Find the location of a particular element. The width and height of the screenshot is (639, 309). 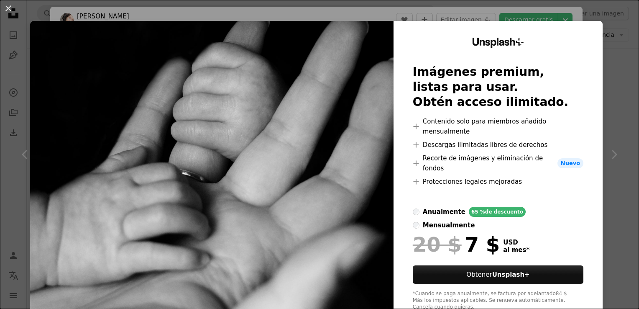

input: anualmente65 %de descuento is located at coordinates (416, 212).